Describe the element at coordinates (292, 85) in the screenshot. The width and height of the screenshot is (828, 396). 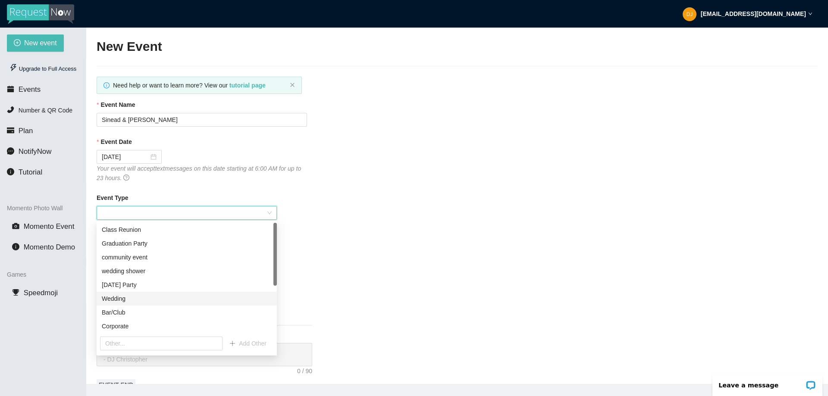
I see `span: close` at that location.